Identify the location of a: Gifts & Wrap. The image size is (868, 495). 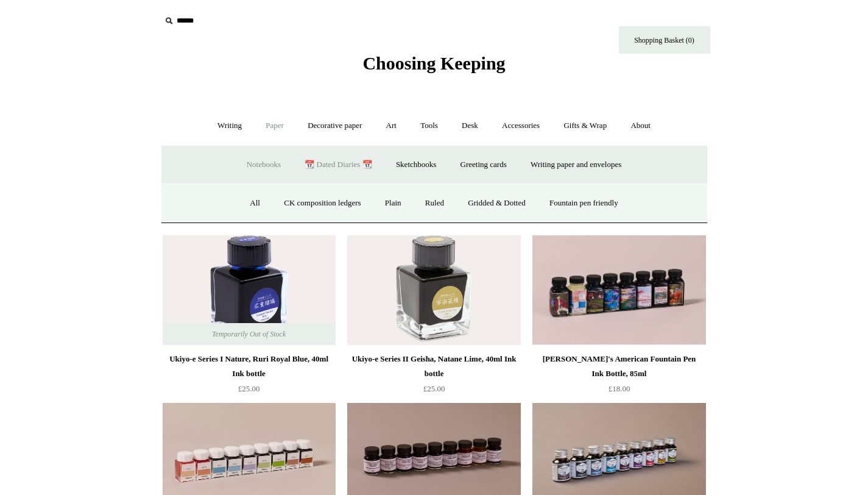
(585, 126).